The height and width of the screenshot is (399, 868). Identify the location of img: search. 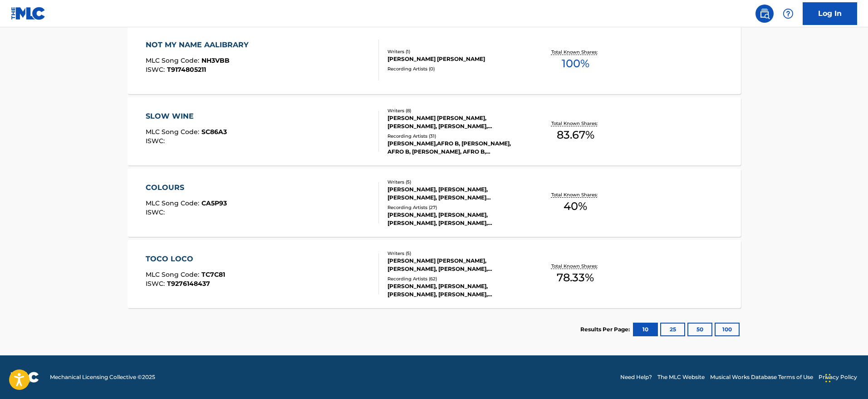
(764, 13).